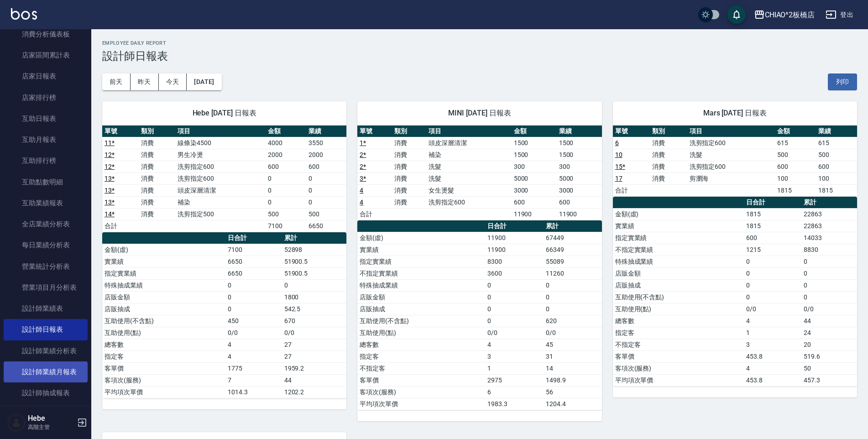  Describe the element at coordinates (46, 245) in the screenshot. I see `a: 每日業績分析表` at that location.